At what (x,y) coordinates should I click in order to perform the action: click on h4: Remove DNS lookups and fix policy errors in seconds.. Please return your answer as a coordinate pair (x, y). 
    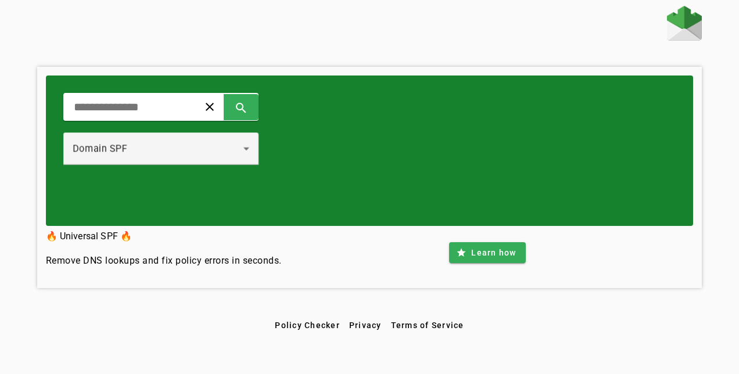
    Looking at the image, I should click on (164, 261).